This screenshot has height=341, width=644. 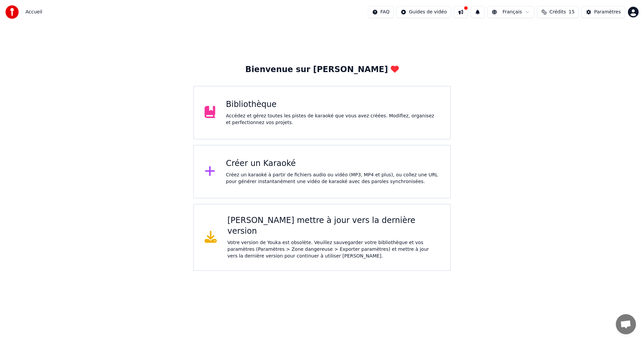 What do you see at coordinates (333, 104) in the screenshot?
I see `div: Bibliothèque` at bounding box center [333, 104].